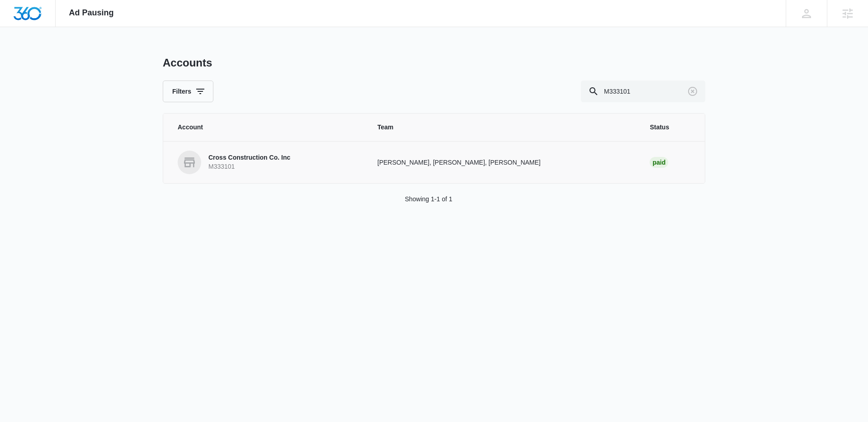  What do you see at coordinates (643, 92) in the screenshot?
I see `input: Search By Account Number` at bounding box center [643, 92].